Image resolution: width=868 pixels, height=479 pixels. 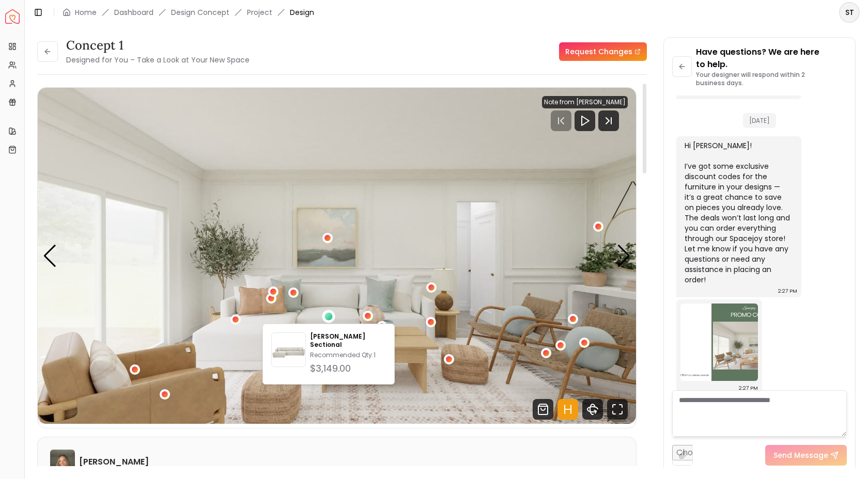 I want to click on a: Home, so click(x=86, y=13).